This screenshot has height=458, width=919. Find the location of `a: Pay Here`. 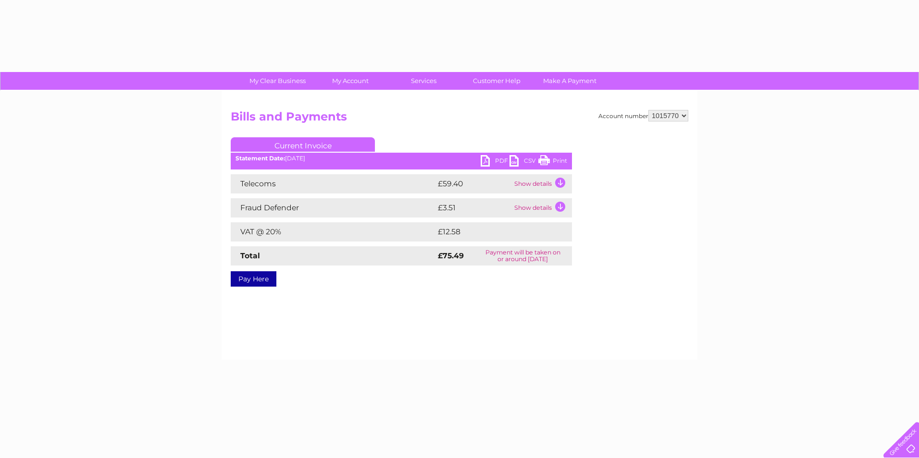

a: Pay Here is located at coordinates (253, 279).